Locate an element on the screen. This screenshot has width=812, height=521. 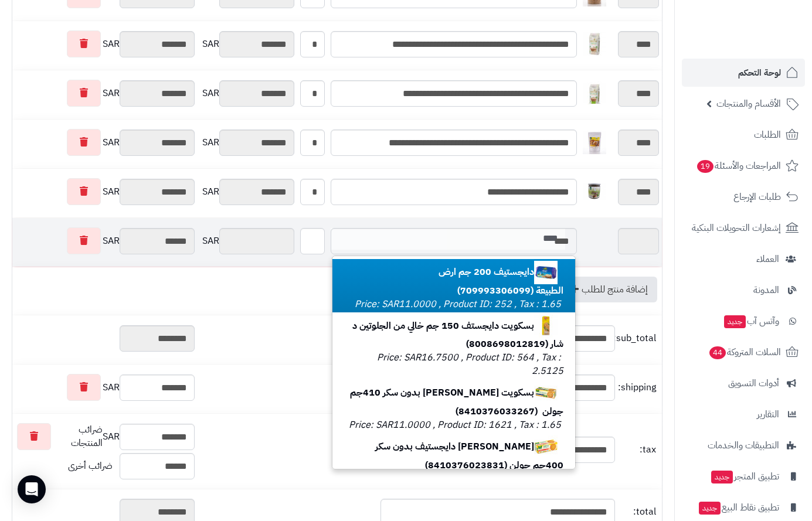
span: الطلبات is located at coordinates (768, 135).